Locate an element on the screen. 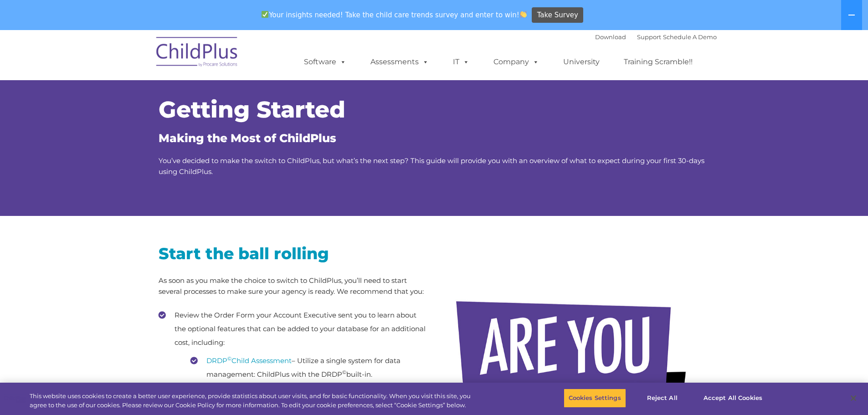 The height and width of the screenshot is (415, 868). button: Reject All is located at coordinates (662, 398).